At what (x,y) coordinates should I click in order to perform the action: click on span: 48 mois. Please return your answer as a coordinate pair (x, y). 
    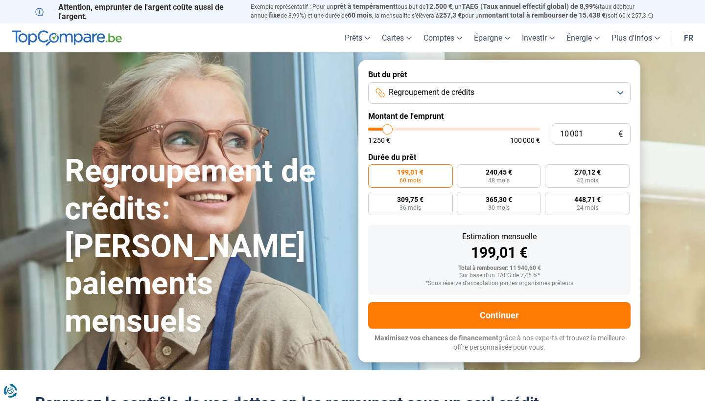
    Looking at the image, I should click on (499, 181).